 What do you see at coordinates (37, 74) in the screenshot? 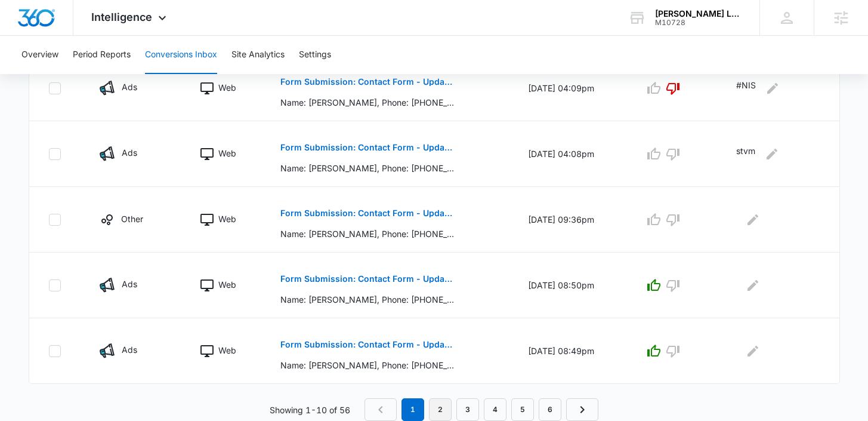
I see `img: tab_domain_overview_orange.svg` at bounding box center [37, 74].